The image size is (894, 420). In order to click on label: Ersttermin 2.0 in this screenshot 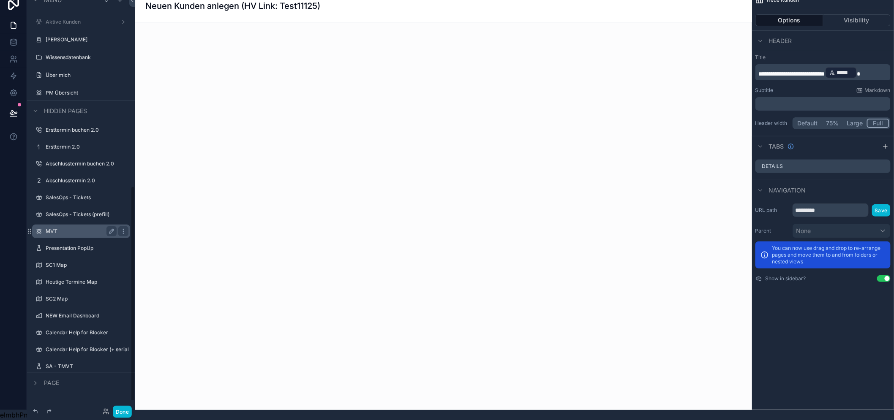, I will do `click(87, 147)`.